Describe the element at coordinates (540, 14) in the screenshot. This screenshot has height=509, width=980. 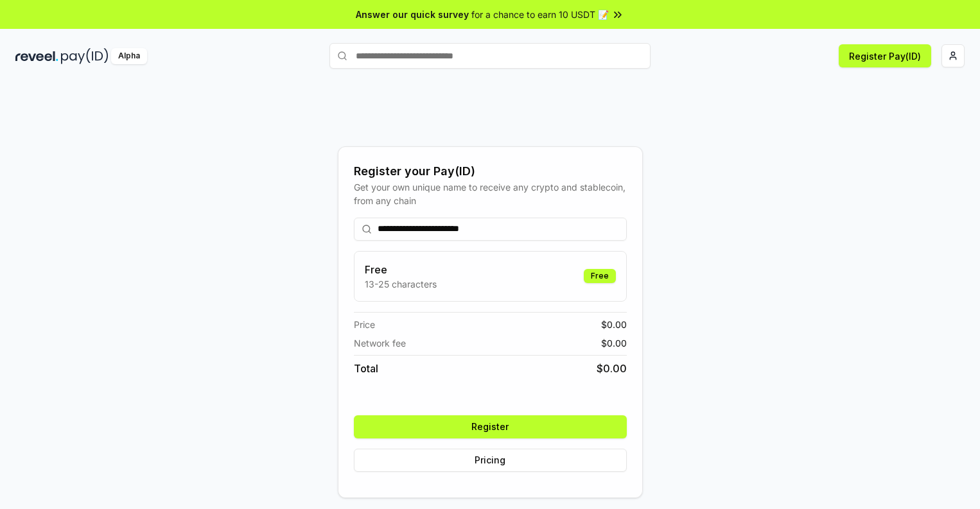
I see `span: for a chance to earn 10 USDT 📝` at that location.